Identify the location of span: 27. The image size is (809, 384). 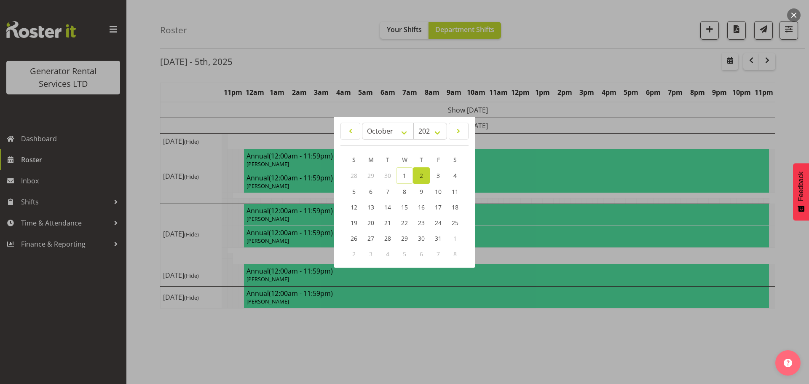
(371, 238).